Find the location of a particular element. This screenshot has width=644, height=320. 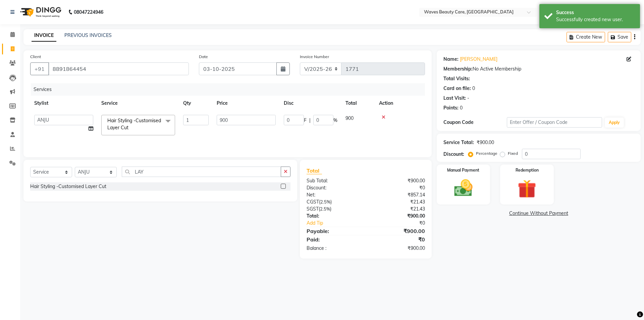

label: Redemption is located at coordinates (527, 170).